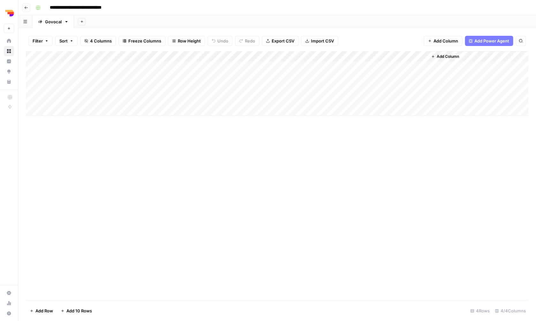 The height and width of the screenshot is (321, 536). What do you see at coordinates (9, 61) in the screenshot?
I see `a: Insights` at bounding box center [9, 61].